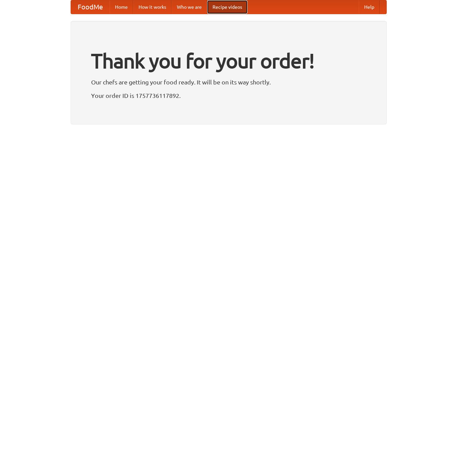  What do you see at coordinates (153, 7) in the screenshot?
I see `a: How it works` at bounding box center [153, 7].